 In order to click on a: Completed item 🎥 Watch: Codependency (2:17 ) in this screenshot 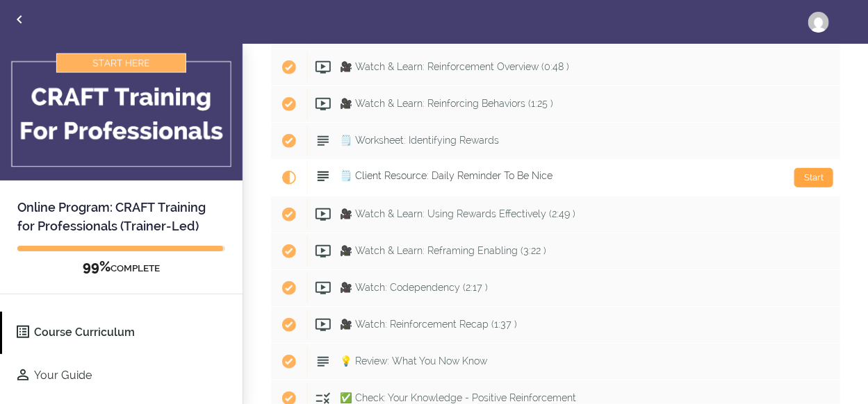, I will do `click(555, 288)`.